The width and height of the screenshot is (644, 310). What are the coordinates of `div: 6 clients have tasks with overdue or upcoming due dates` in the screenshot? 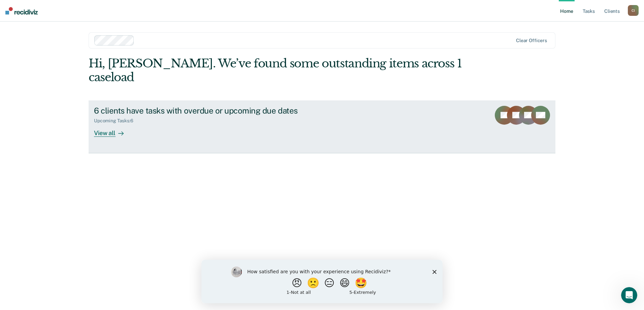 It's located at (212, 111).